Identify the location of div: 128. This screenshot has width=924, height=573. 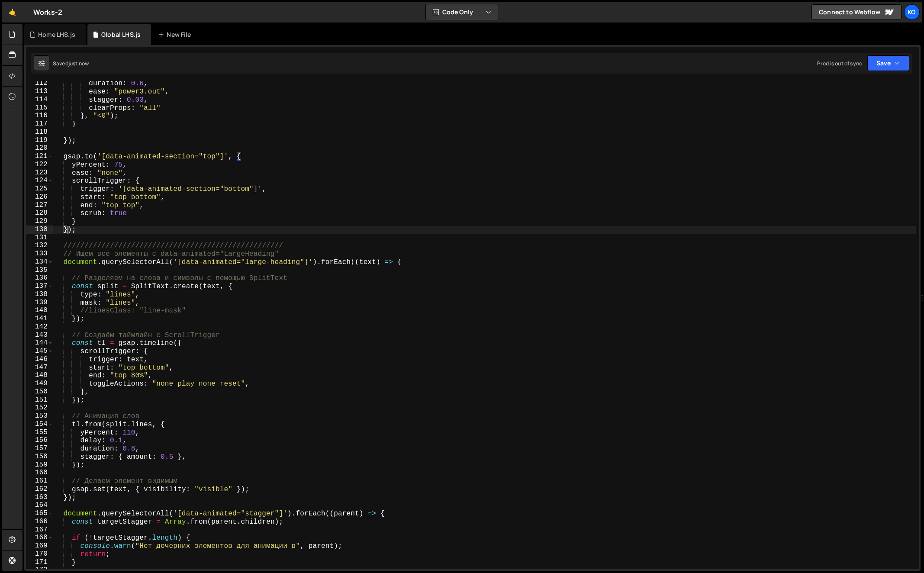
(40, 213).